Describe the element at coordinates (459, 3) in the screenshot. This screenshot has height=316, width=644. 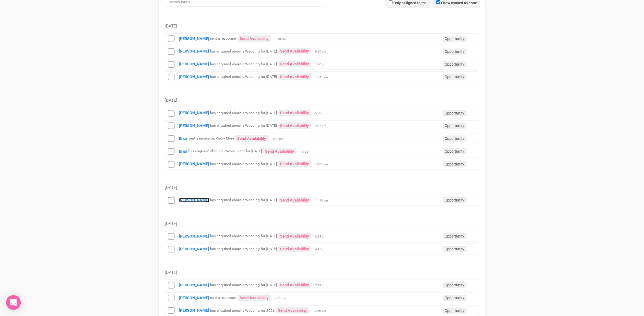
I see `label: Show marked as done` at that location.